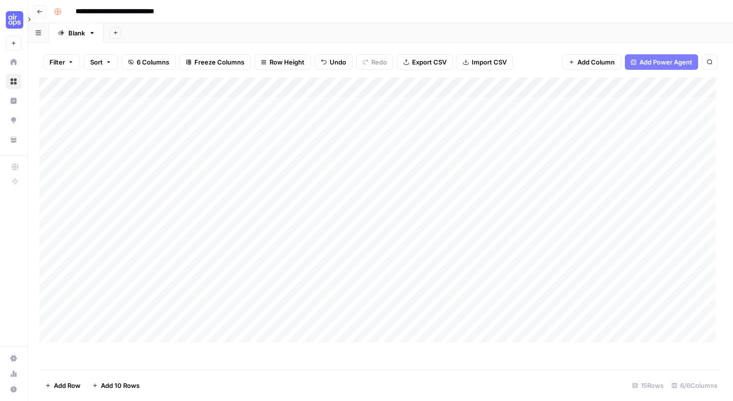 This screenshot has height=401, width=733. Describe the element at coordinates (215, 62) in the screenshot. I see `button: Freeze Columns` at that location.